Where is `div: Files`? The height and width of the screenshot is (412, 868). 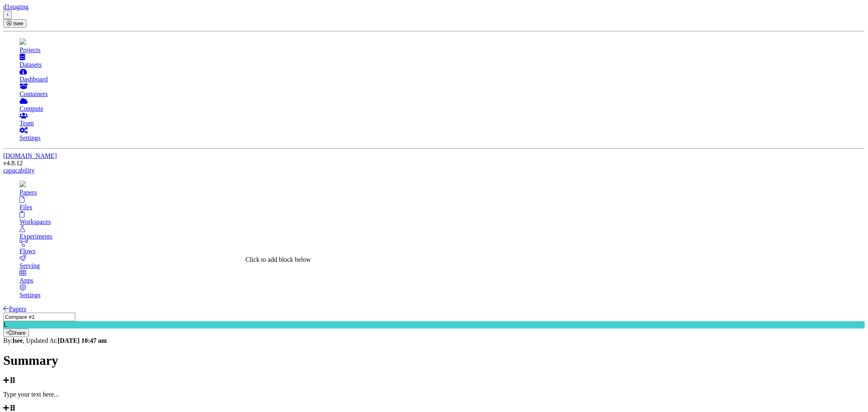 div: Files is located at coordinates (441, 207).